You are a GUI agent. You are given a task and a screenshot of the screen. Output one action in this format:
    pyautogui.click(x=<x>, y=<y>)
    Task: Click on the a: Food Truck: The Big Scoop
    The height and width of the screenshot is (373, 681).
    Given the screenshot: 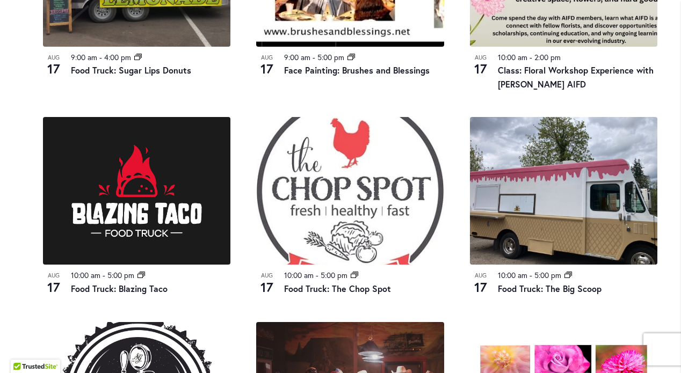 What is the action you would take?
    pyautogui.click(x=550, y=289)
    